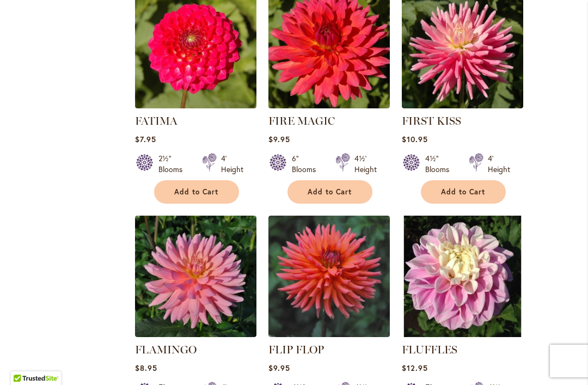  What do you see at coordinates (195, 276) in the screenshot?
I see `img: FLAMINGO` at bounding box center [195, 276].